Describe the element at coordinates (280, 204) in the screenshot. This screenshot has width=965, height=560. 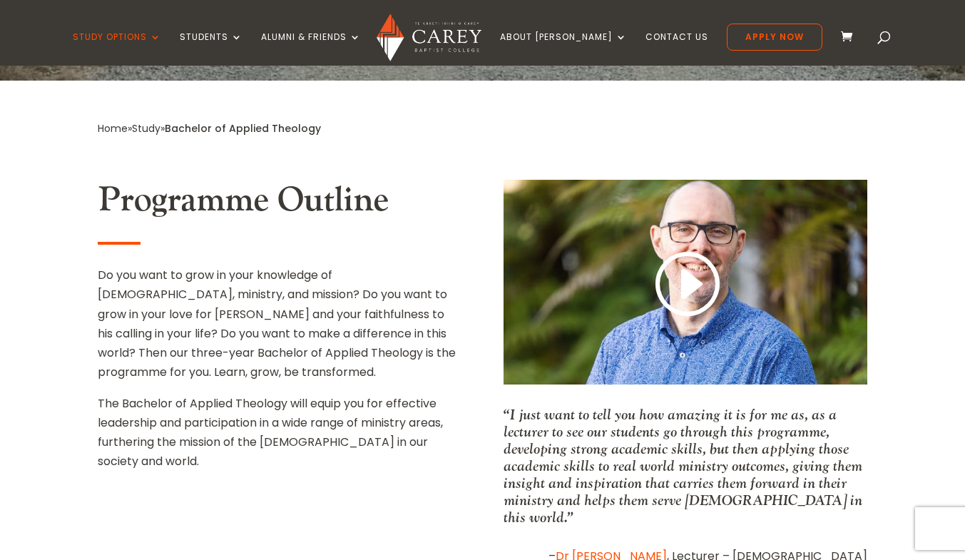
I see `h2: Programme Outline` at that location.